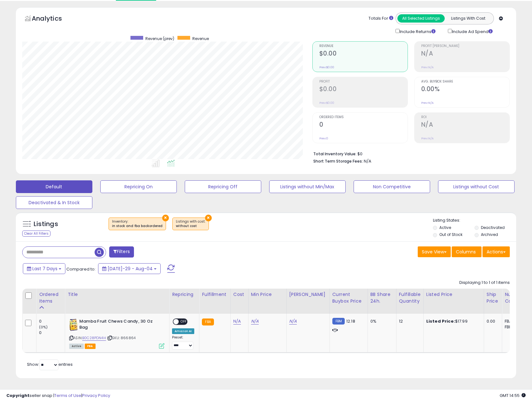 The height and width of the screenshot is (402, 532). Describe the element at coordinates (467, 252) in the screenshot. I see `button: Columns` at that location.